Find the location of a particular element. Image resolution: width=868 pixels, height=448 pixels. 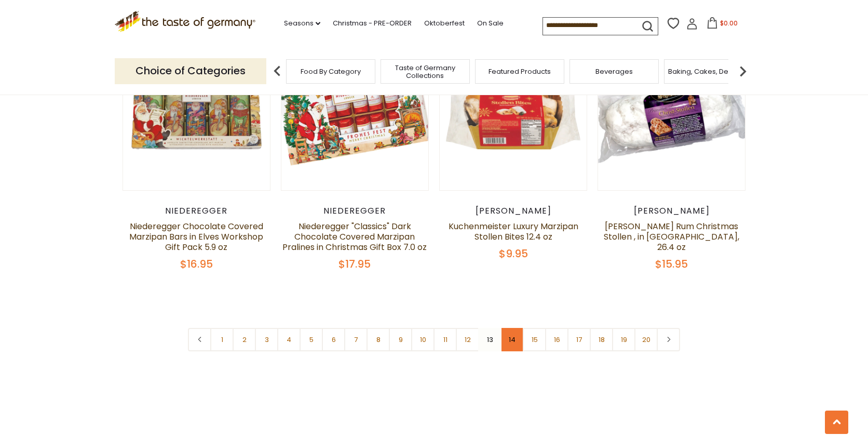

a: 16 is located at coordinates (557, 339).